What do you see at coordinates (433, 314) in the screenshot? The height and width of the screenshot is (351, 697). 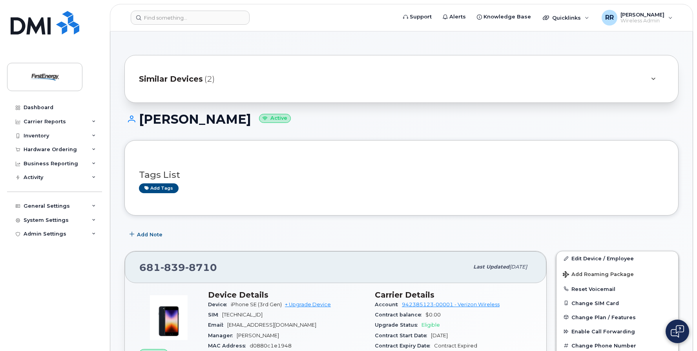 I see `span: $0.00` at bounding box center [433, 314].